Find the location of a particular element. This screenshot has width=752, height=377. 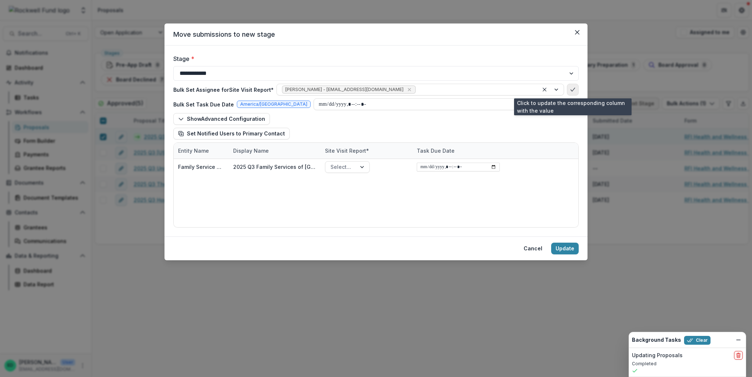

button: Update is located at coordinates (565, 249).